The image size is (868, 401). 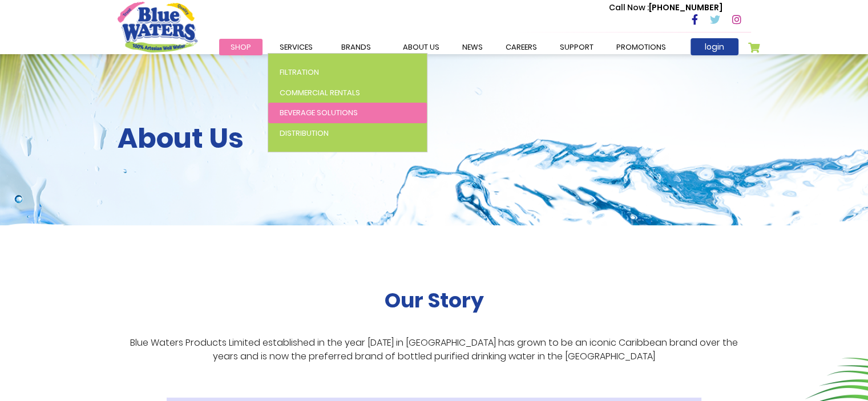 What do you see at coordinates (299, 72) in the screenshot?
I see `span: Filtration` at bounding box center [299, 72].